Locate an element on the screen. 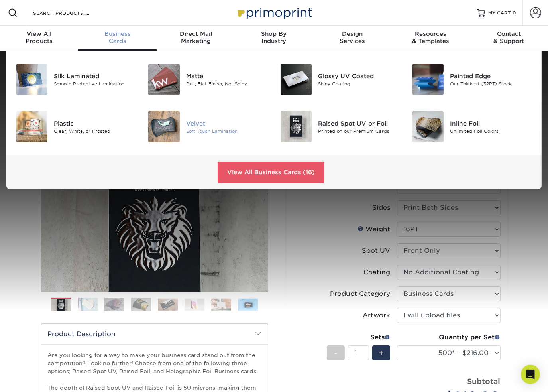  div: Open Intercom Messenger is located at coordinates (531, 375).